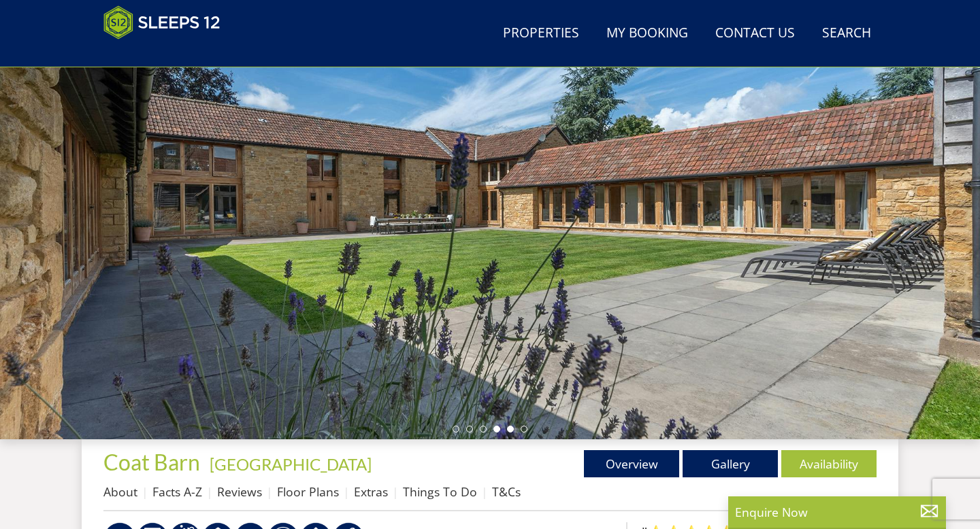 Image resolution: width=980 pixels, height=529 pixels. Describe the element at coordinates (152, 462) in the screenshot. I see `span: Coat Barn` at that location.